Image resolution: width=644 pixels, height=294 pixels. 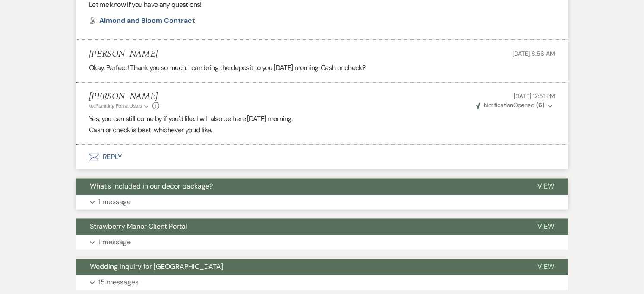 What do you see at coordinates (148, 20) in the screenshot?
I see `span: Almond and Bloom Contract` at bounding box center [148, 20].